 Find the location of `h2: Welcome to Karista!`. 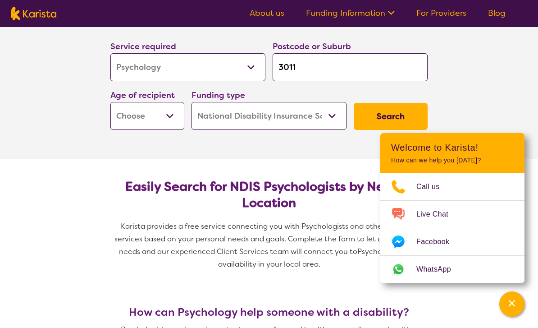

h2: Welcome to Karista! is located at coordinates (453, 147).